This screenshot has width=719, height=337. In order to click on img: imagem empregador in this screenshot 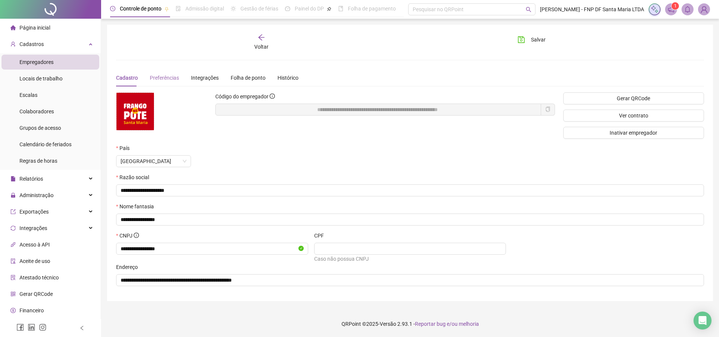, I will do `click(135, 112)`.